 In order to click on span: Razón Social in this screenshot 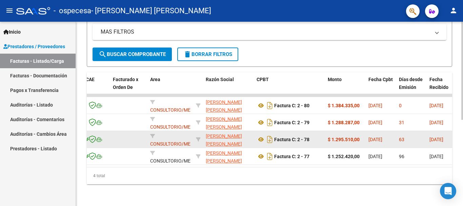, I will do `click(219, 79)`.